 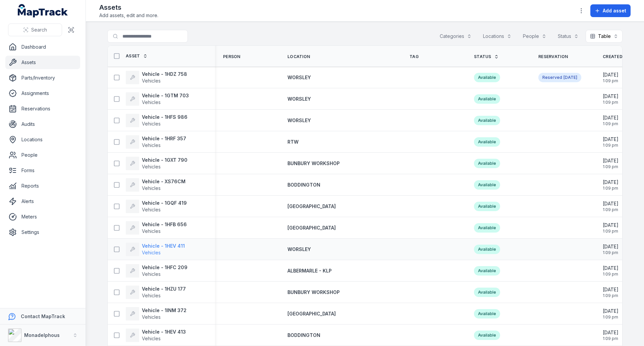 I want to click on a: Vehicle - 1GTM 703Vehicles, so click(x=157, y=99).